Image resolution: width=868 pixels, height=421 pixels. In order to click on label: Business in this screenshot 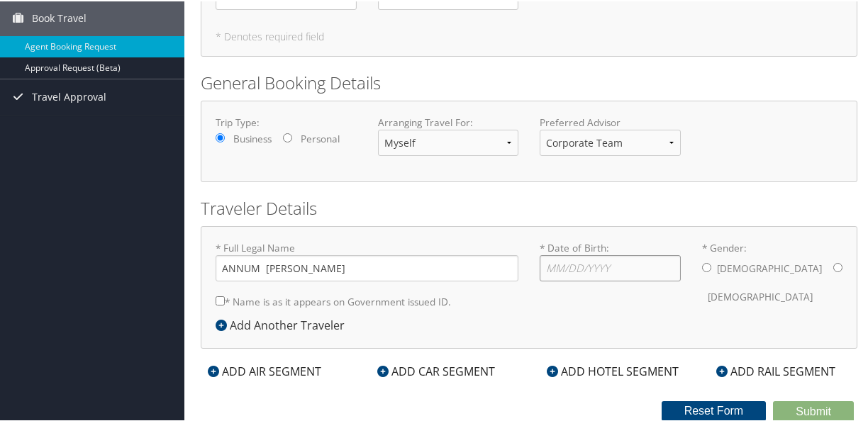, I will do `click(252, 138)`.